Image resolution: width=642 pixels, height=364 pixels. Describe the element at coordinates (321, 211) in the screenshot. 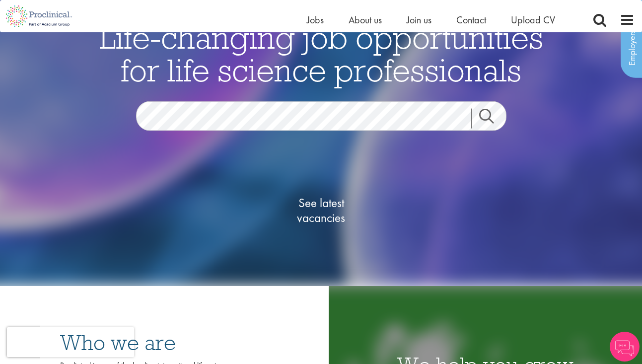

I see `span: See latest vacancies` at that location.